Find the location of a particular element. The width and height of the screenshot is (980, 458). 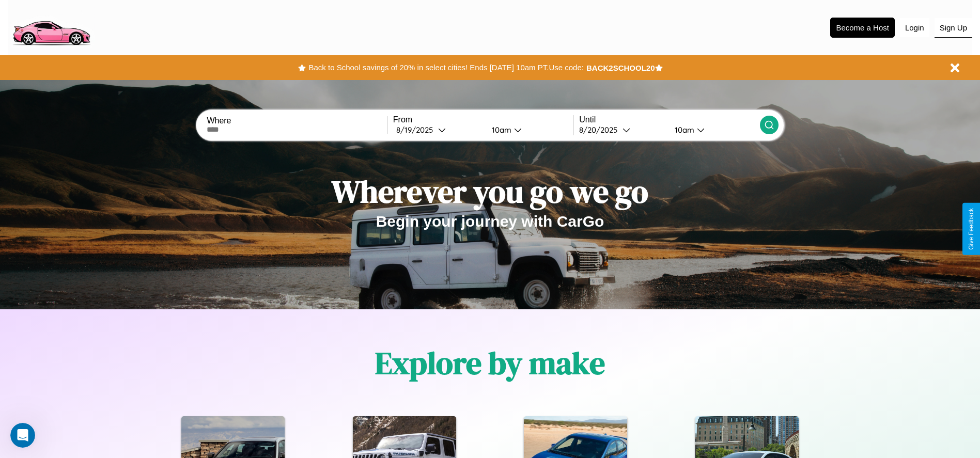

button: Login is located at coordinates (914, 27).